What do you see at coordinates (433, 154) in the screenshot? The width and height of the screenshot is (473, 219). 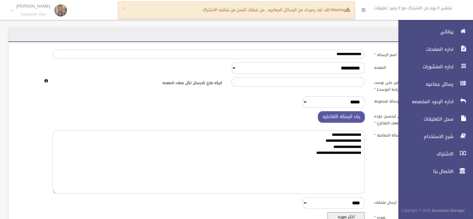 I see `a: الاشتراك` at bounding box center [433, 154].